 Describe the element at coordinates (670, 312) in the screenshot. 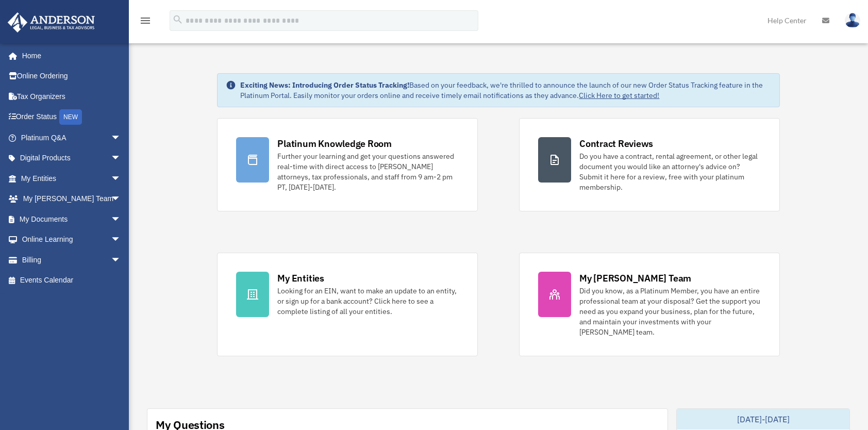

I see `div: Did you know, as a Platinum Member, you have an entire professional team at your disposal? Get th...` at that location.